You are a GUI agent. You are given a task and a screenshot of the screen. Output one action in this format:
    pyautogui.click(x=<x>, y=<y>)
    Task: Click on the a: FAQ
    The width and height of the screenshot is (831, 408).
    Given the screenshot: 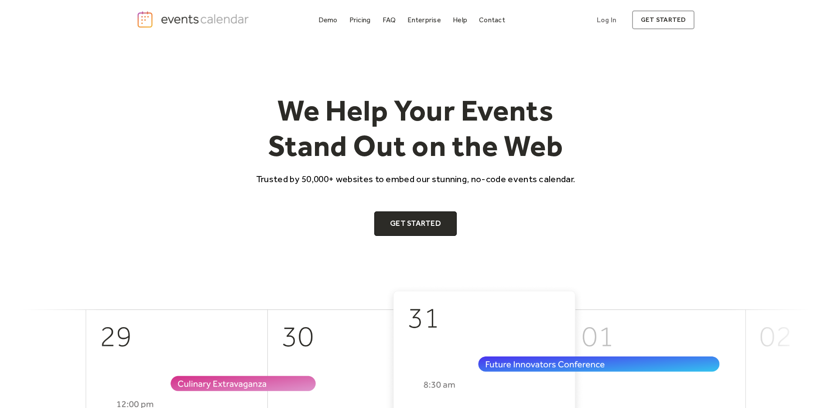 What is the action you would take?
    pyautogui.click(x=389, y=20)
    